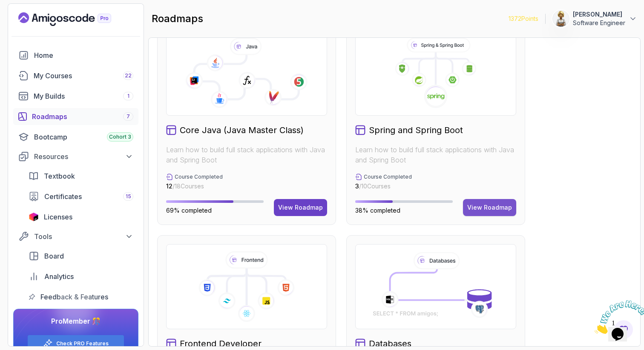 Image resolution: width=644 pixels, height=350 pixels. What do you see at coordinates (194, 186) in the screenshot?
I see `p: / 18 Courses` at bounding box center [194, 186].